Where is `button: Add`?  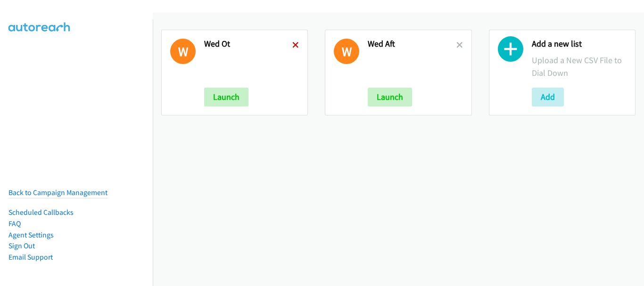
button: Add is located at coordinates (548, 97).